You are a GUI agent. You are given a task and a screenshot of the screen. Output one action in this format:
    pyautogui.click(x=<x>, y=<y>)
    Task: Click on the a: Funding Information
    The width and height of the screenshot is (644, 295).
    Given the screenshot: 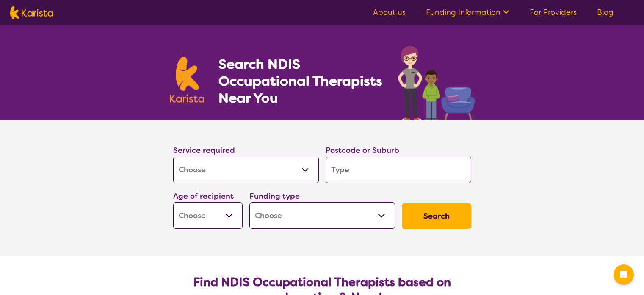 What is the action you would take?
    pyautogui.click(x=468, y=12)
    